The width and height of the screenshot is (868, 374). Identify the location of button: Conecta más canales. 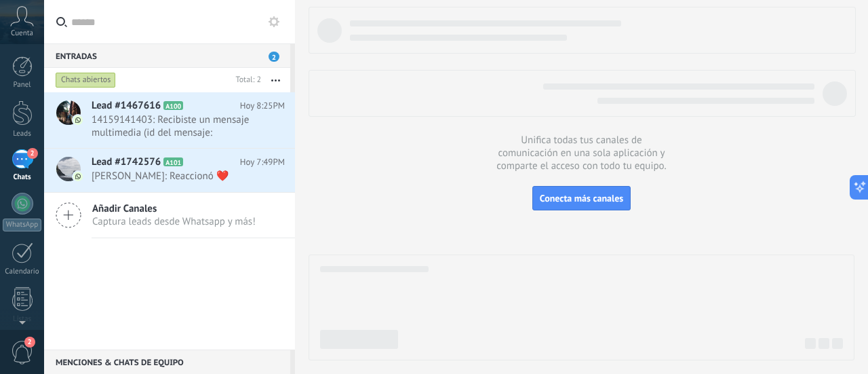
(581, 198).